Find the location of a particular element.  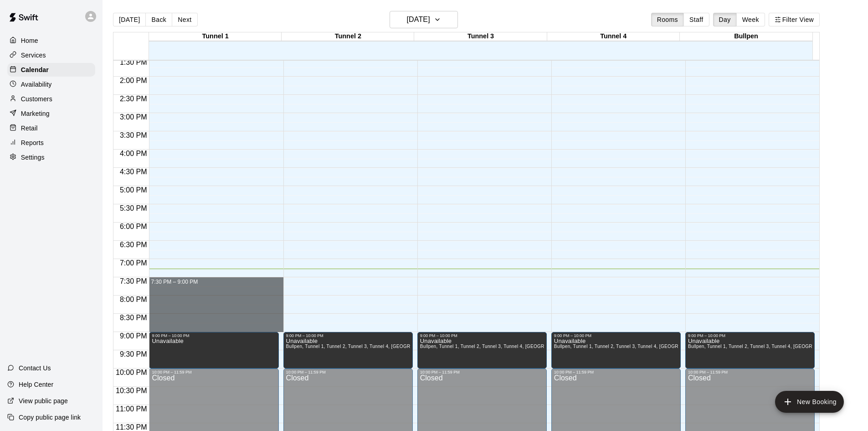

a: Customers is located at coordinates (51, 99).